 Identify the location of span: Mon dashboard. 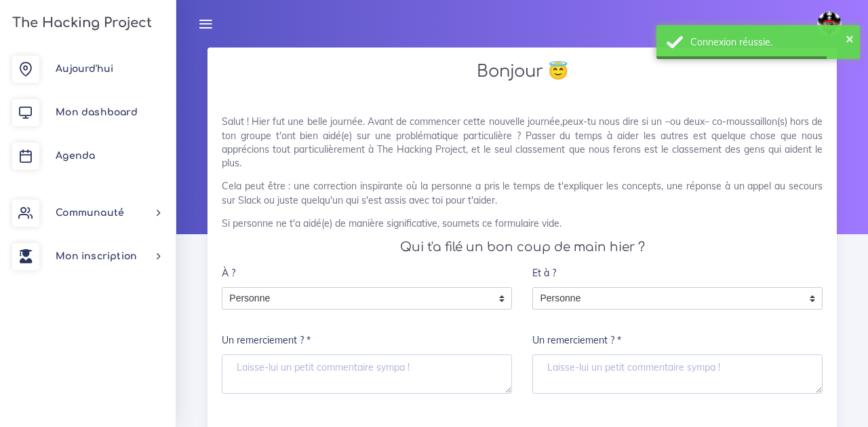
(97, 112).